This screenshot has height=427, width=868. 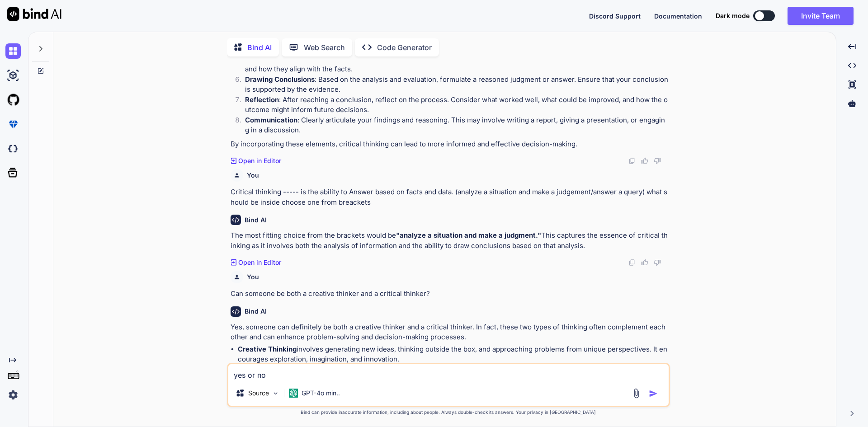 What do you see at coordinates (732, 16) in the screenshot?
I see `span: Dark mode` at bounding box center [732, 16].